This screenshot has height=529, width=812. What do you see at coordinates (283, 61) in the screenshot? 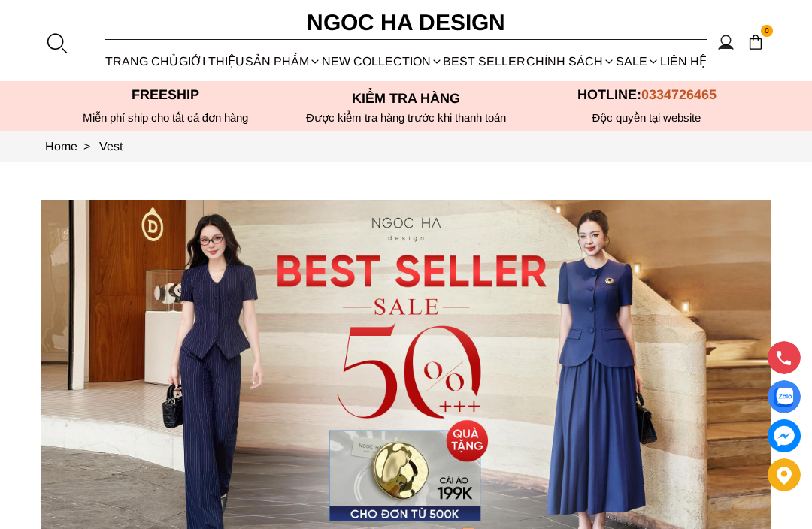
I see `div: SẢN PHẨM` at bounding box center [283, 61].